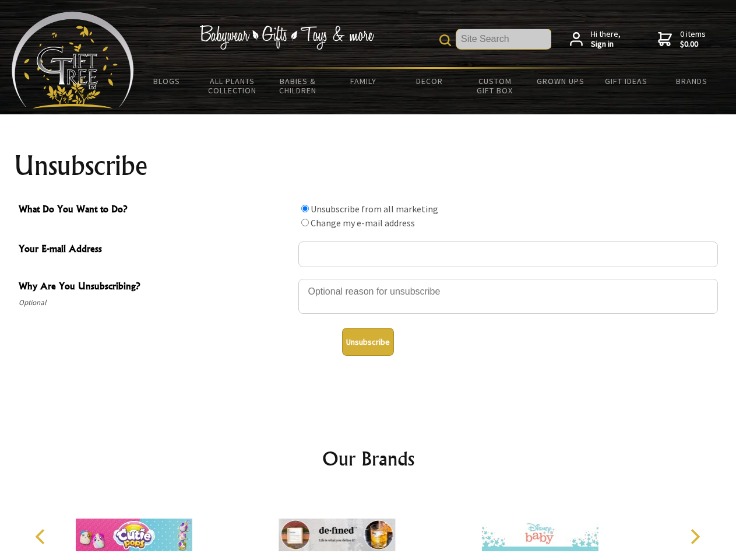 This screenshot has width=736, height=560. Describe the element at coordinates (606, 45) in the screenshot. I see `strong: Sign in` at that location.